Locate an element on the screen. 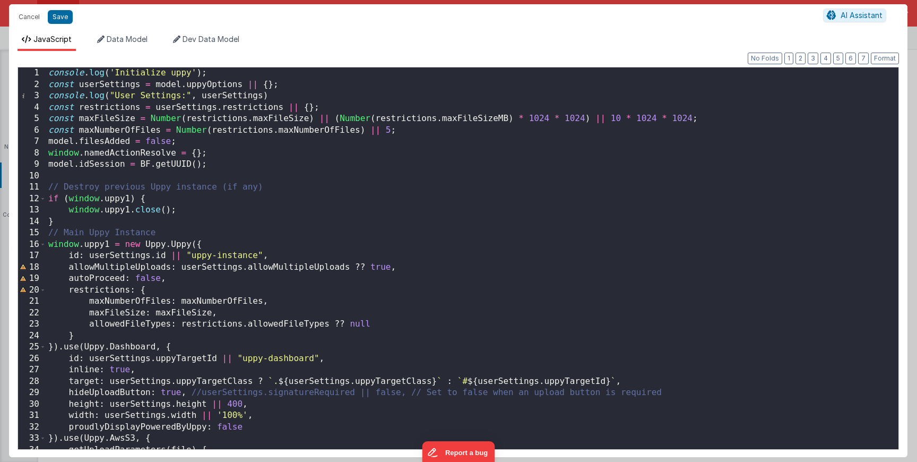  span: AI Assistant is located at coordinates (861, 15).